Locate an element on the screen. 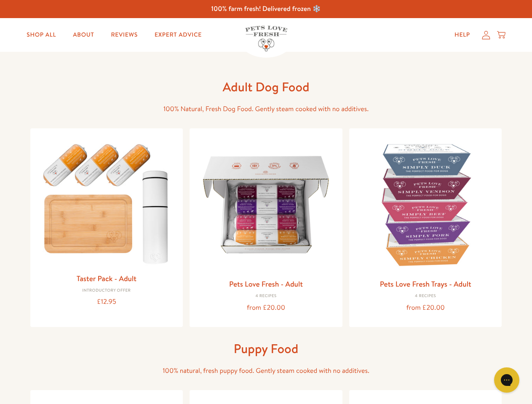  a: Help is located at coordinates (462, 35).